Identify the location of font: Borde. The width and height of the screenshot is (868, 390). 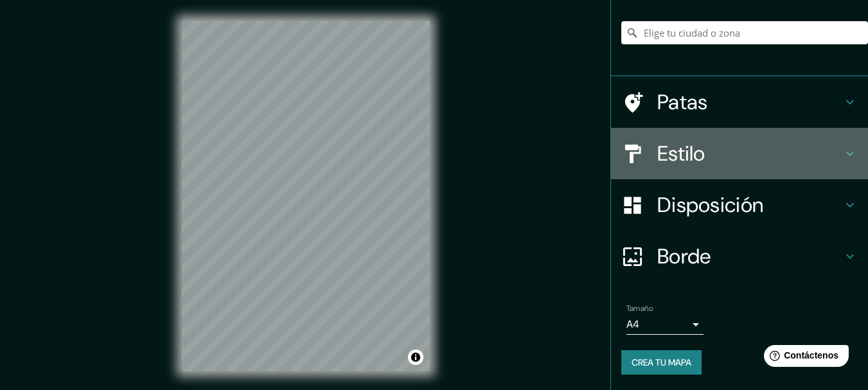
(684, 257).